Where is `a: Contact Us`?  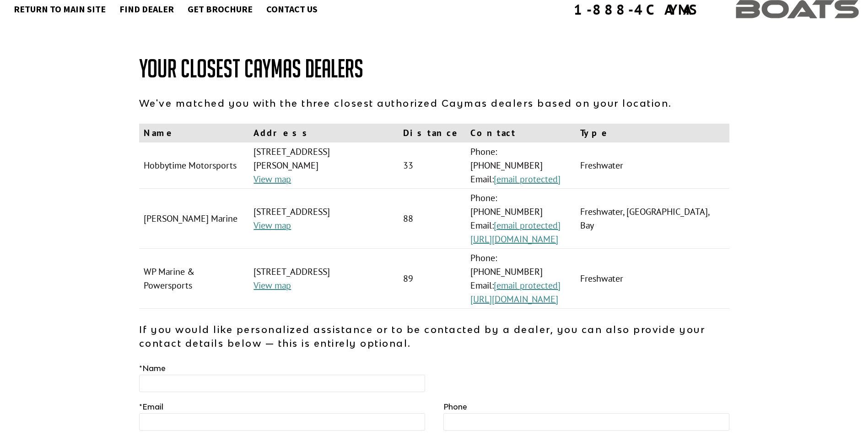 a: Contact Us is located at coordinates (292, 9).